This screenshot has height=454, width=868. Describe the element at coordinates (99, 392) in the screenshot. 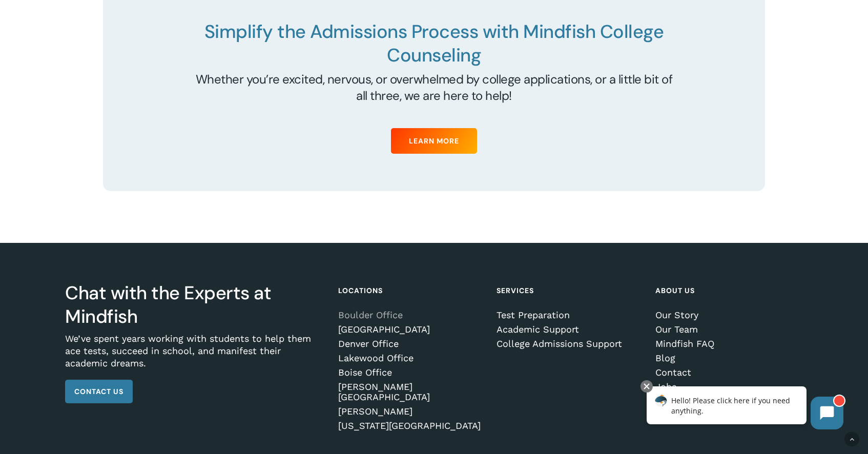

I see `span: Contact Us` at that location.